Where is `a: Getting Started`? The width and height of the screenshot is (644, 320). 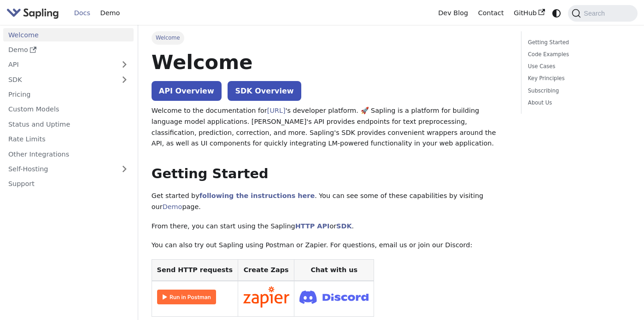
a: Getting Started is located at coordinates (577, 43).